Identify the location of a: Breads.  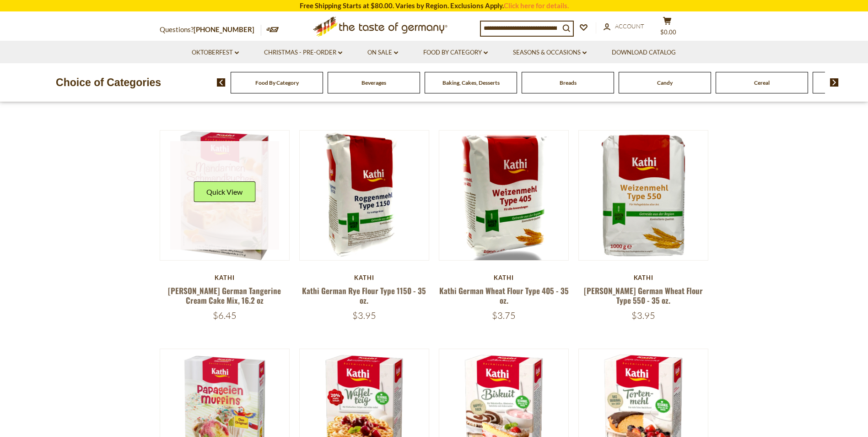
(568, 83).